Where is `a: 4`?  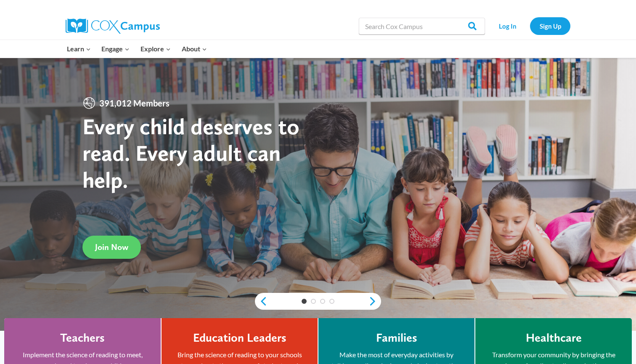 a: 4 is located at coordinates (332, 301).